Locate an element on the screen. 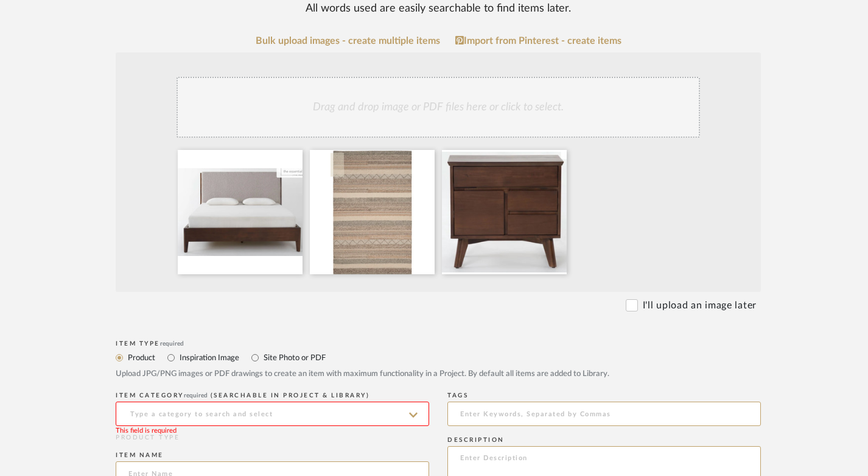  label: Site Photo or PDF is located at coordinates (294, 358).